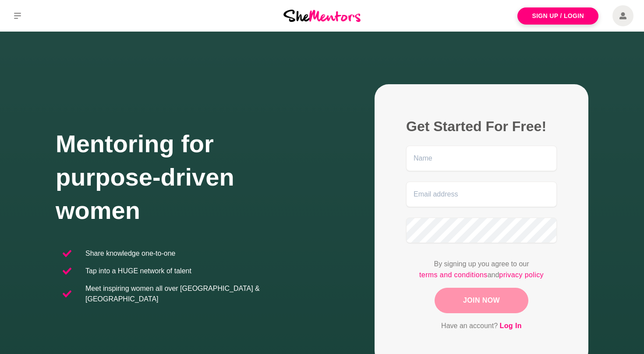  I want to click on input: Email address, so click(481, 194).